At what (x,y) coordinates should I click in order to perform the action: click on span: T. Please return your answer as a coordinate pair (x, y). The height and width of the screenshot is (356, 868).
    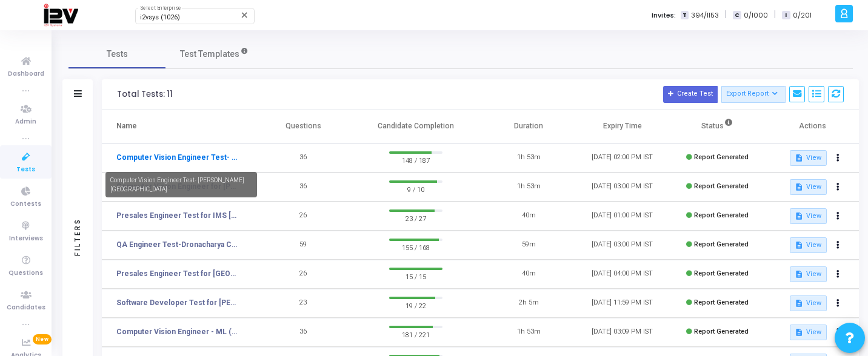
    Looking at the image, I should click on (684, 15).